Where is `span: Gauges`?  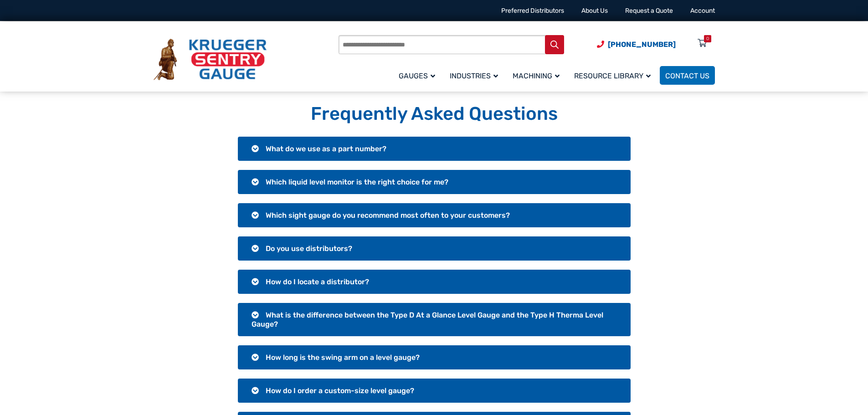 span: Gauges is located at coordinates (417, 76).